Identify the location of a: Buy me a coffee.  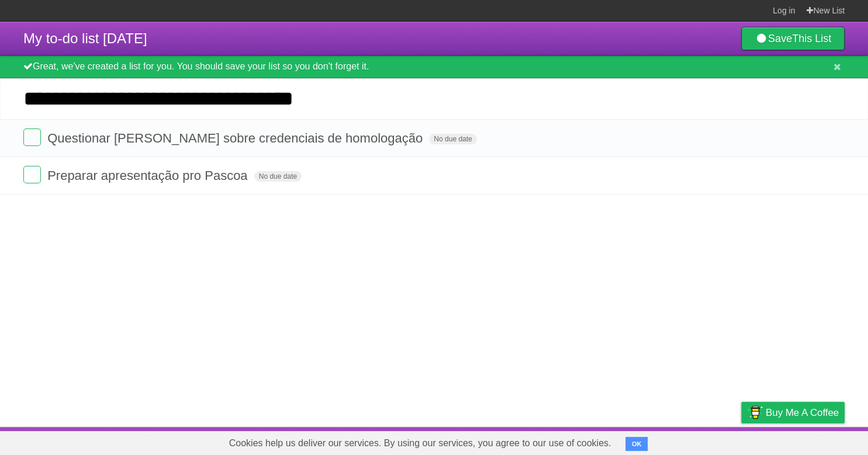
(792, 412).